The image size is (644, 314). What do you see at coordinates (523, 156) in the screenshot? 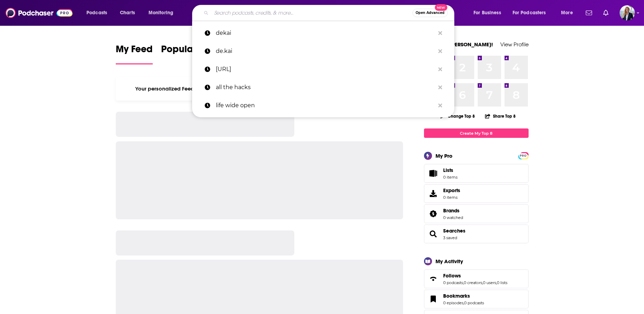
I see `span: PRO` at bounding box center [523, 156].